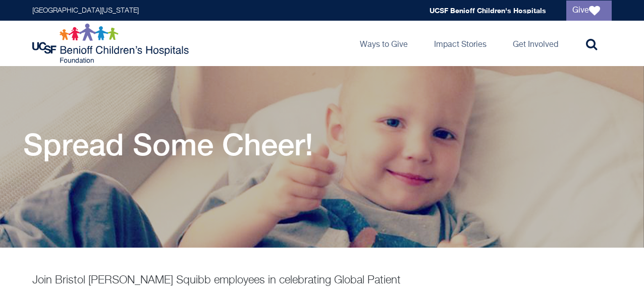  I want to click on a: Impact Stories, so click(460, 43).